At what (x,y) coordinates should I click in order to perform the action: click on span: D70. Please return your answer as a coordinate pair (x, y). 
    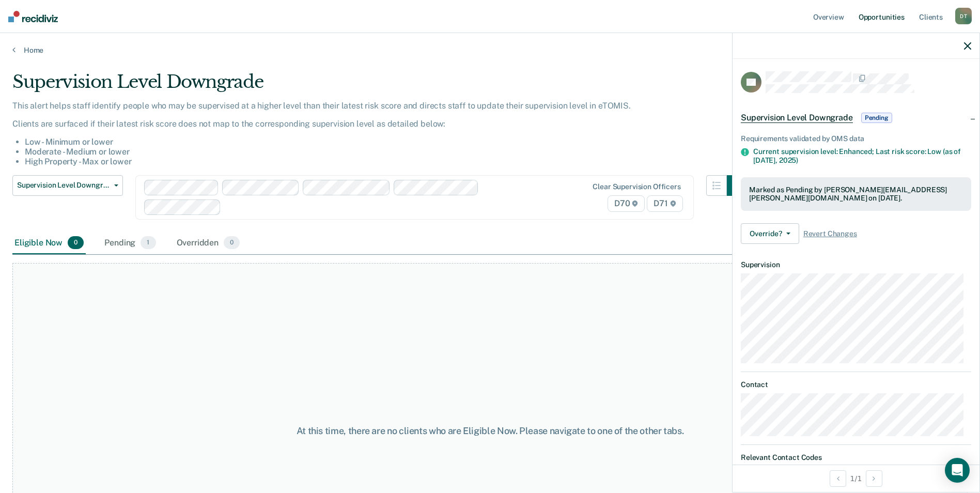
    Looking at the image, I should click on (626, 204).